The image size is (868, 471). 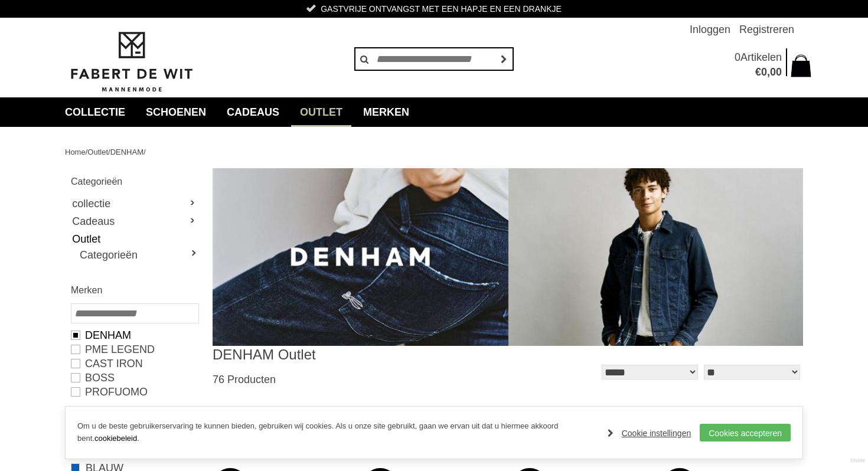 I want to click on a: Inloggen, so click(x=710, y=30).